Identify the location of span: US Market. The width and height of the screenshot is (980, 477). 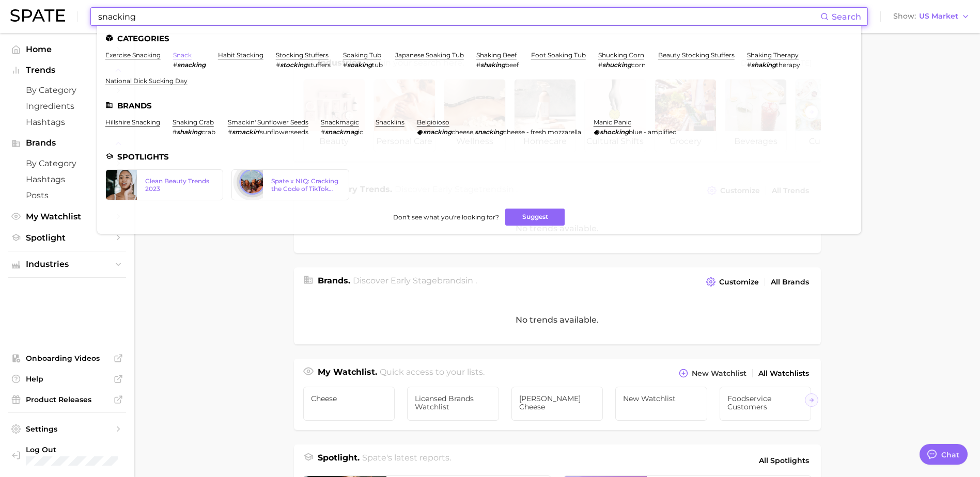
(939, 16).